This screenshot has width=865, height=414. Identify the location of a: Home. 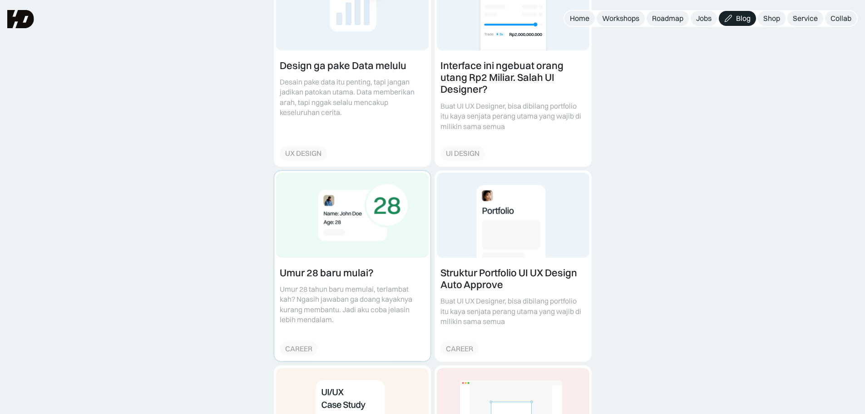
(579, 18).